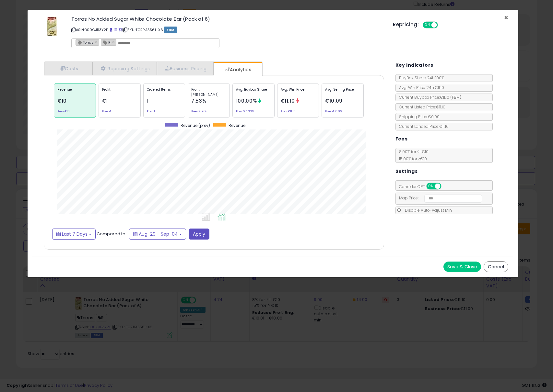 Image resolution: width=553 pixels, height=392 pixels. What do you see at coordinates (199, 111) in the screenshot?
I see `small: Prev: 7.53%` at bounding box center [199, 111].